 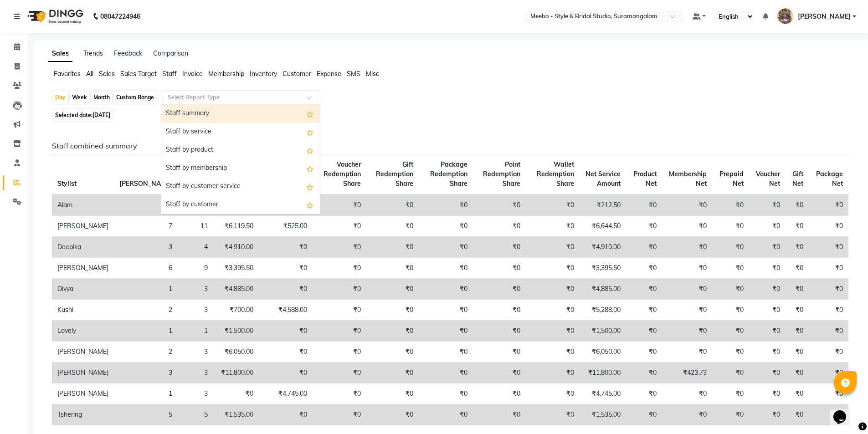 What do you see at coordinates (767, 178) in the screenshot?
I see `span: Voucher Net` at bounding box center [767, 178].